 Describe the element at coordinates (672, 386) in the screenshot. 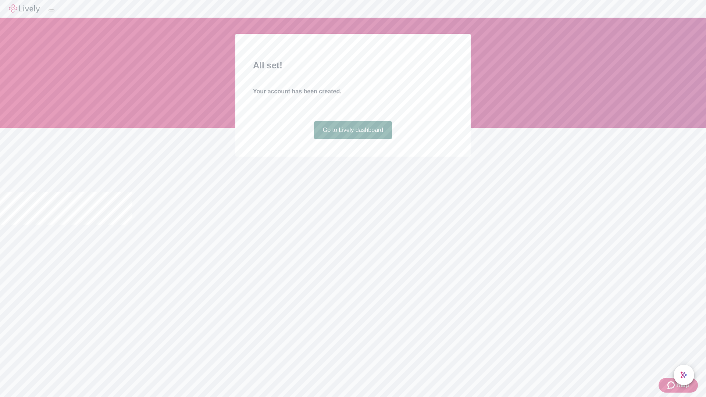

I see `svg: Zendesk support icon` at that location.